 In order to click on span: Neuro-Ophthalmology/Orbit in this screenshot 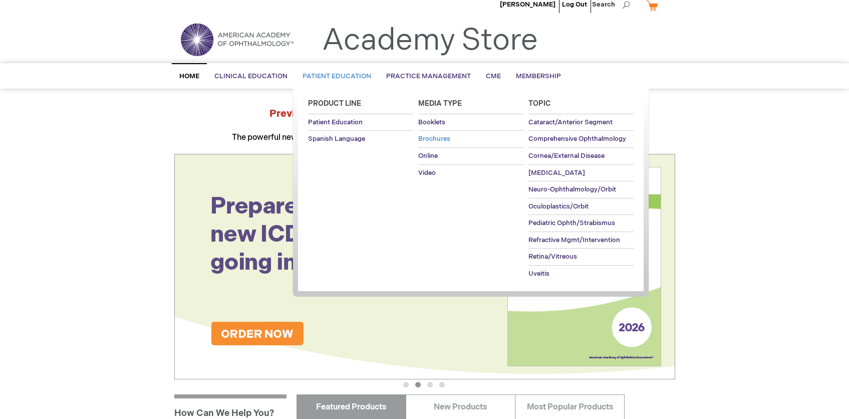, I will do `click(572, 189)`.